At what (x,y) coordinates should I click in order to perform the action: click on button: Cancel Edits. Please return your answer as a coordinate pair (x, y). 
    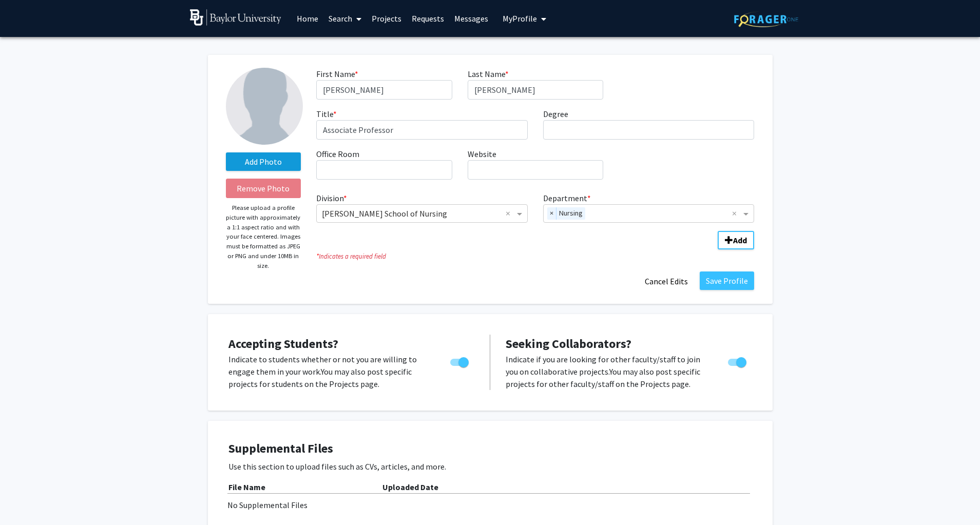
    Looking at the image, I should click on (667, 281).